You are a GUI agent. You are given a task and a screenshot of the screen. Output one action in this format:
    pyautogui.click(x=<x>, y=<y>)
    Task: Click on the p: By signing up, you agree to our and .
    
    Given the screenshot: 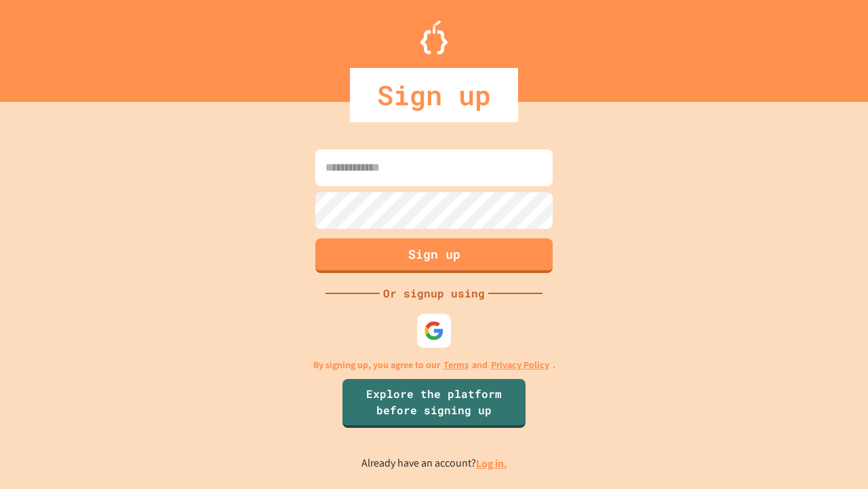 What is the action you would take?
    pyautogui.click(x=434, y=365)
    